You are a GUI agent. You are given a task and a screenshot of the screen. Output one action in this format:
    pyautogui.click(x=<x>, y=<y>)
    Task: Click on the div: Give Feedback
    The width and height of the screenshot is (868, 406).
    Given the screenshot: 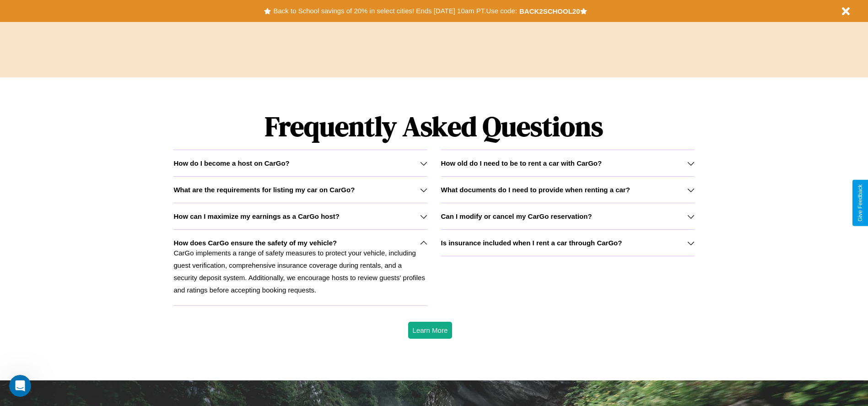 What is the action you would take?
    pyautogui.click(x=861, y=203)
    